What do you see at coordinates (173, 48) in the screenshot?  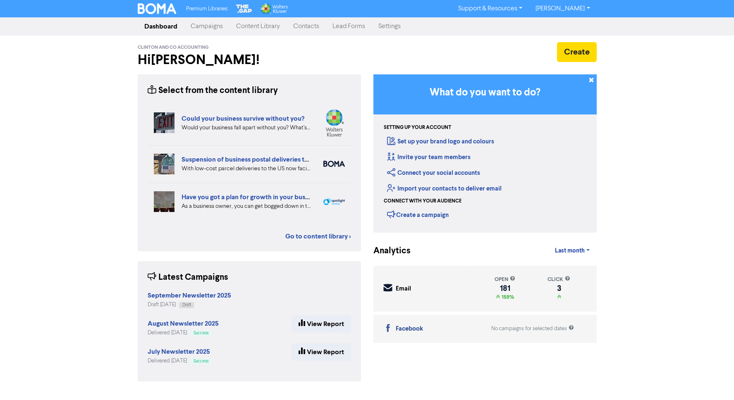 I see `span: Clinton and Co Accounting` at bounding box center [173, 48].